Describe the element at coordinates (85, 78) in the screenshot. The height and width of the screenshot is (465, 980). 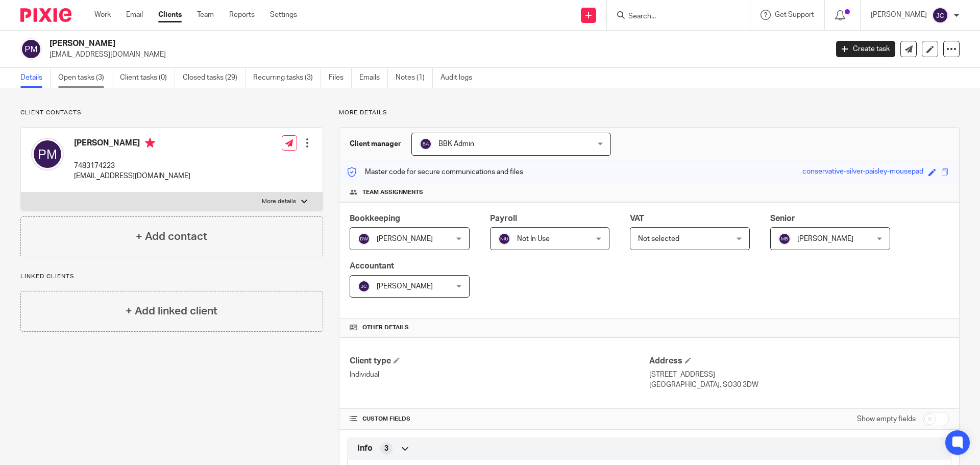
I see `a: Open tasks (3)` at that location.